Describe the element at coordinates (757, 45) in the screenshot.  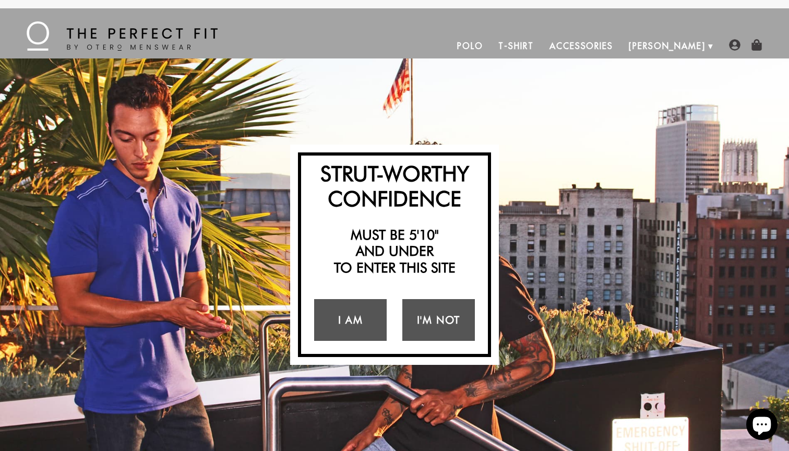
I see `img: shopping-bag-icon.png` at that location.